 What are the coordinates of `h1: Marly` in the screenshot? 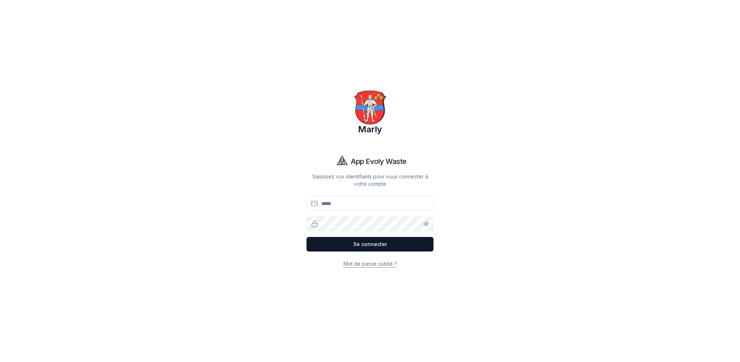 It's located at (370, 129).